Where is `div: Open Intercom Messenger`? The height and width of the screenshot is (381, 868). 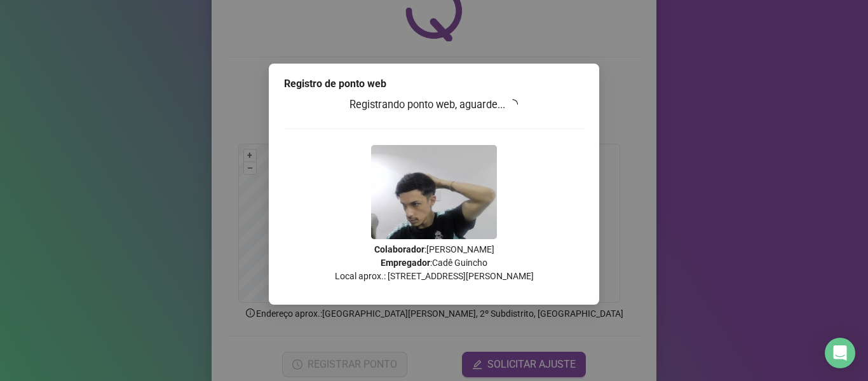
div: Open Intercom Messenger is located at coordinates (840, 353).